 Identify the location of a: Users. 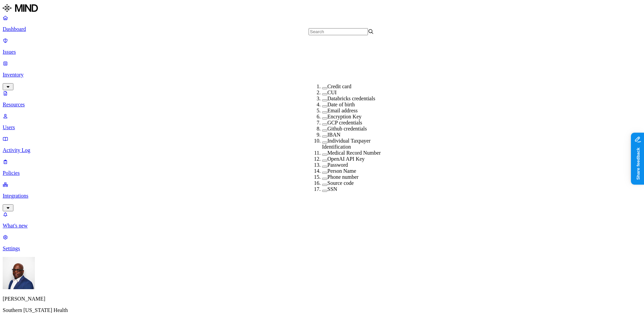
(322, 122).